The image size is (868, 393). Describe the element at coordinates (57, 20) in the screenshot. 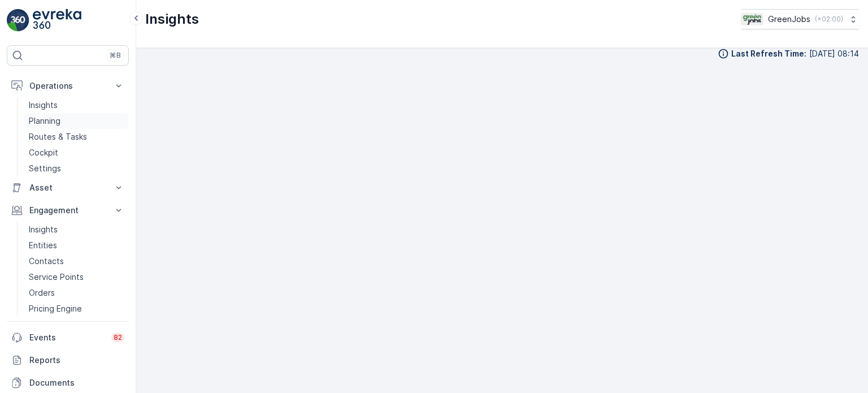

I see `img: logo_light-DOdMpM7g.png` at that location.